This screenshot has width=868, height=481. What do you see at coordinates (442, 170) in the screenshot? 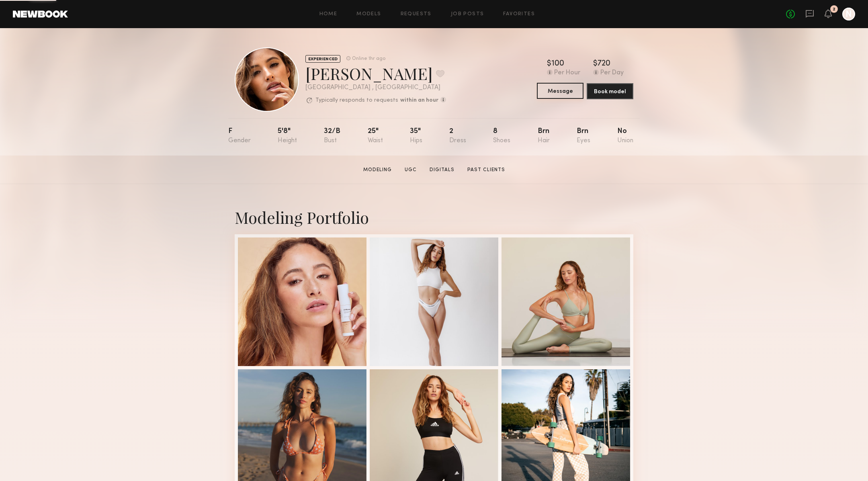
I see `a: Digitals` at bounding box center [442, 170].